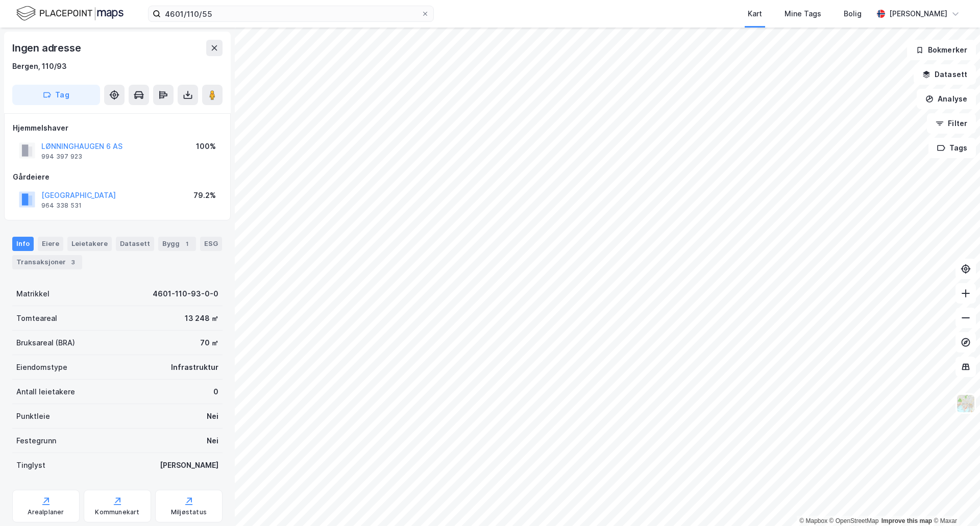  I want to click on div: Bruksareal (BRA), so click(45, 343).